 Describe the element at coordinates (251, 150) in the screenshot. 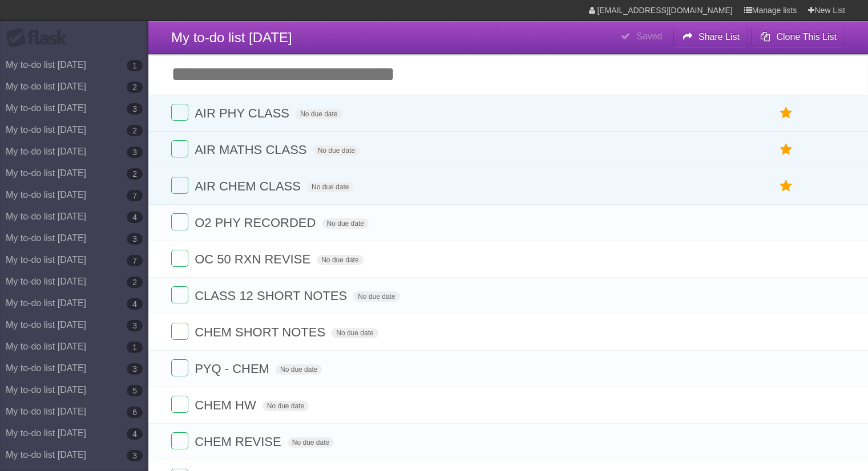

I see `span: AIR MATHS CLASS` at that location.